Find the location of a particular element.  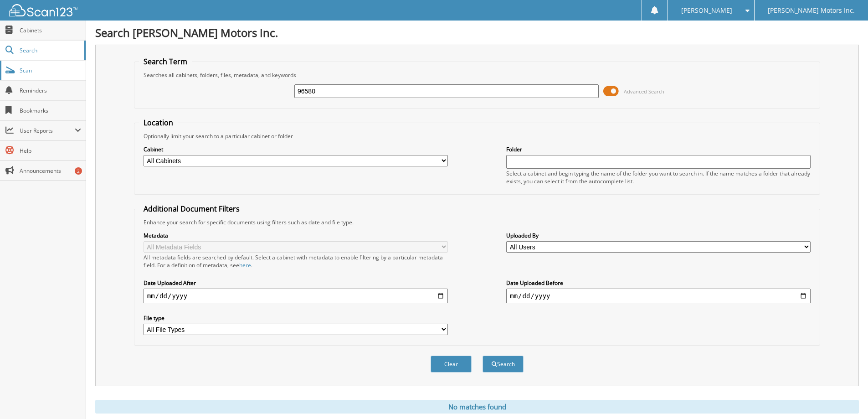

button: Clear is located at coordinates (451, 364).